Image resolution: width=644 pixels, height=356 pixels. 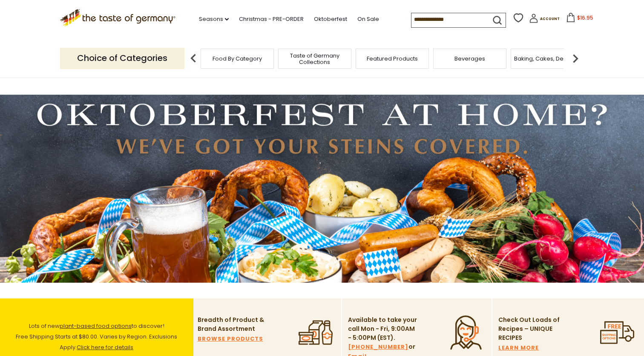 What do you see at coordinates (550, 19) in the screenshot?
I see `span: Account` at bounding box center [550, 19].